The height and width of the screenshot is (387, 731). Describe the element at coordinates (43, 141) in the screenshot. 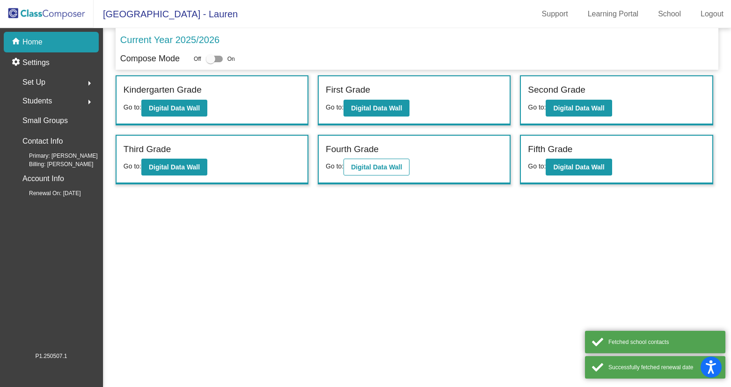

I see `p: Contact Info` at that location.